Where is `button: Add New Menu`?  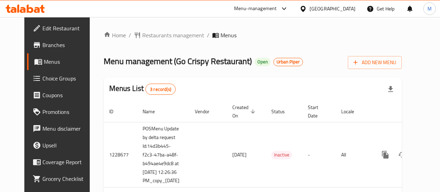
button: Add New Menu is located at coordinates (375, 62).